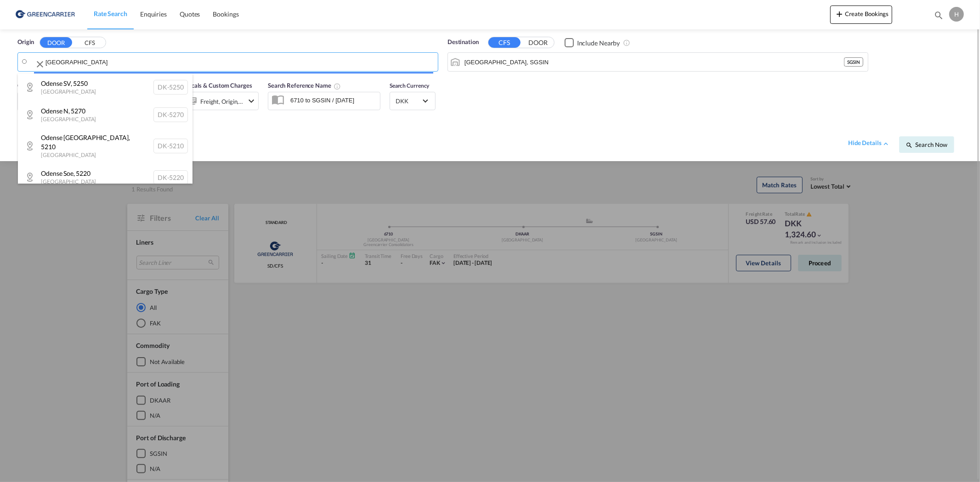 The width and height of the screenshot is (980, 482). What do you see at coordinates (627, 43) in the screenshot?
I see `md-icon: Unchecked: Ignores neighbouring ports when fetching rates.Checked : Includes neighbouring ports w...` at bounding box center [627, 43].